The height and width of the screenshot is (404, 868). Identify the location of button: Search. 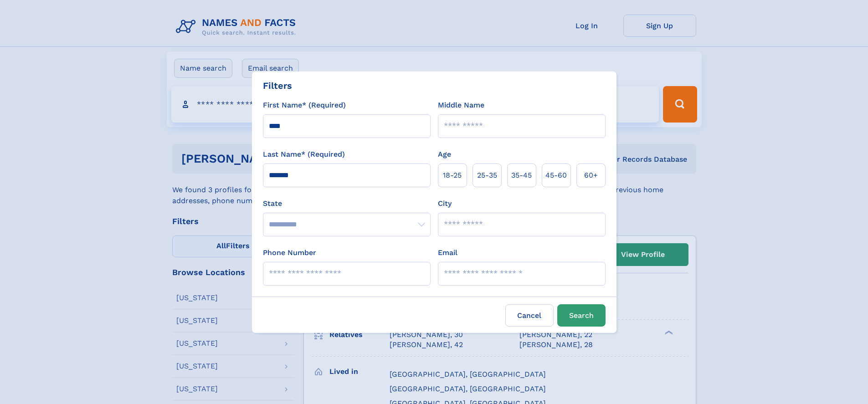
(581, 315).